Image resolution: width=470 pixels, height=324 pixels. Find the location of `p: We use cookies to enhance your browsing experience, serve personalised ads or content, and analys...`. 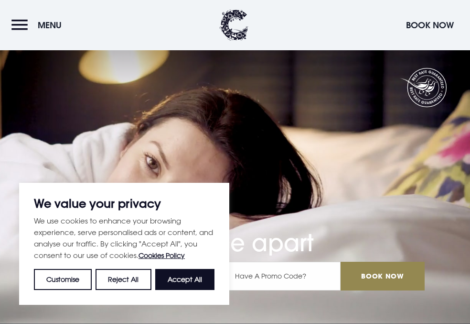

p: We use cookies to enhance your browsing experience, serve personalised ads or content, and analys... is located at coordinates (124, 238).